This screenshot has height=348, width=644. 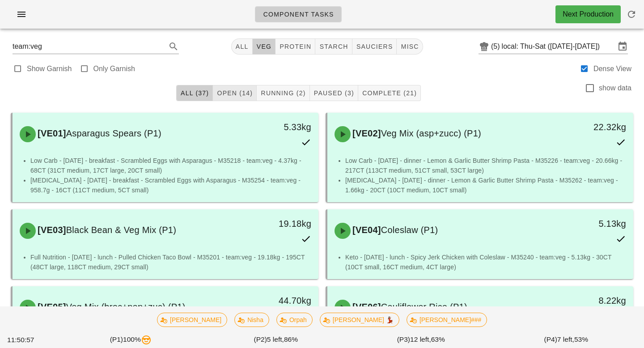 I want to click on span: Component Tasks, so click(x=298, y=14).